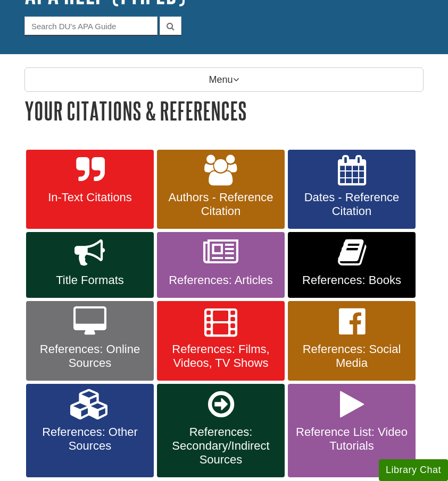 This screenshot has width=448, height=481. What do you see at coordinates (90, 190) in the screenshot?
I see `a: In-Text Citations` at bounding box center [90, 190].